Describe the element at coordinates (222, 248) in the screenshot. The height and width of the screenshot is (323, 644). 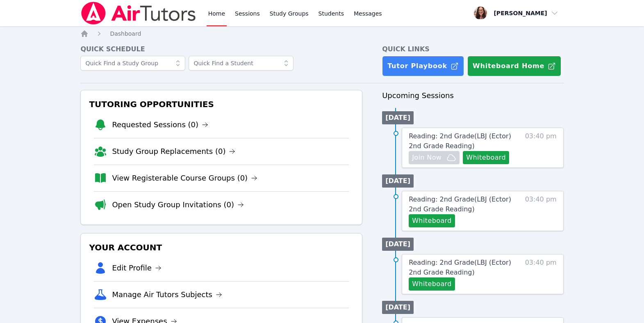
I see `h3: Your Account` at that location.